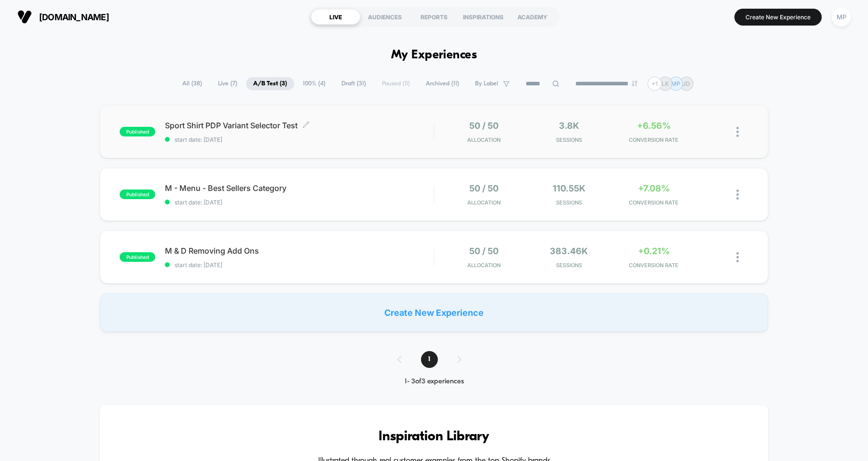  I want to click on div: INSPIRATIONS, so click(483, 17).